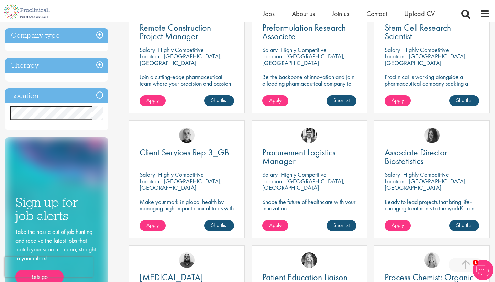 The width and height of the screenshot is (495, 282). What do you see at coordinates (57, 96) in the screenshot?
I see `h3: Location` at bounding box center [57, 96].